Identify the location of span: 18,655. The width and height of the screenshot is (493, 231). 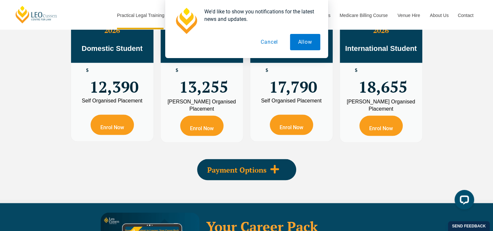
(383, 80).